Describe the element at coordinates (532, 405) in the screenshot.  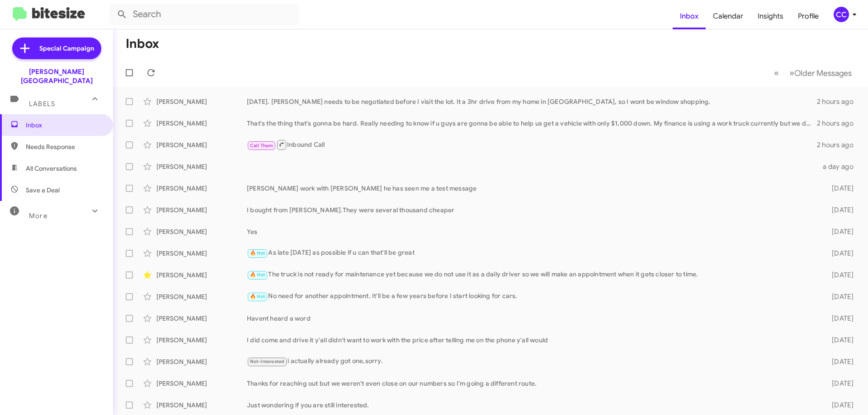
I see `div: Just wondering if you are still interested.` at that location.